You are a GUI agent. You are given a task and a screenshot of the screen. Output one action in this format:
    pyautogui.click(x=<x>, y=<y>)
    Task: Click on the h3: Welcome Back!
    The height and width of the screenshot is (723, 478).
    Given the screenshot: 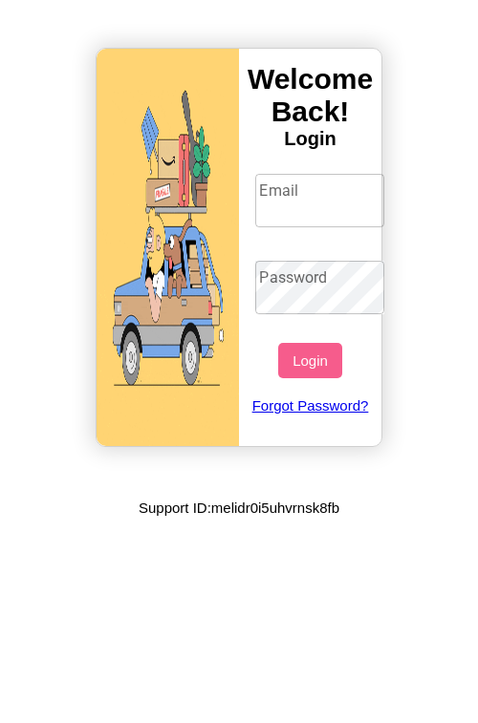 What is the action you would take?
    pyautogui.click(x=310, y=96)
    